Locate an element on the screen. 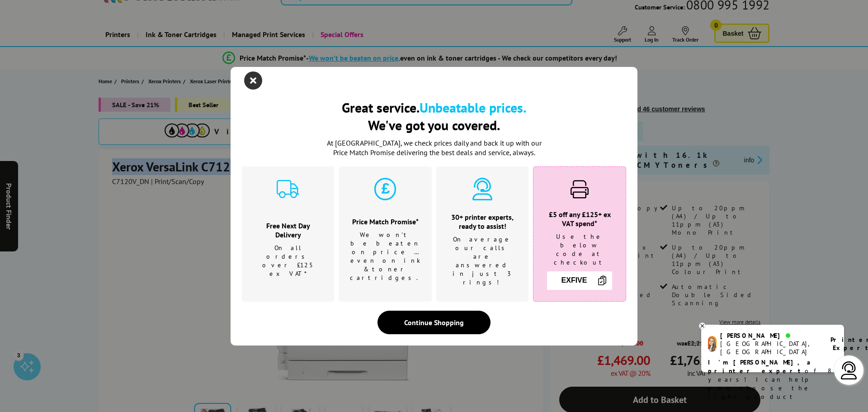 The width and height of the screenshot is (868, 412). p: of 8 years! I can help you choose the right product is located at coordinates (773, 380).